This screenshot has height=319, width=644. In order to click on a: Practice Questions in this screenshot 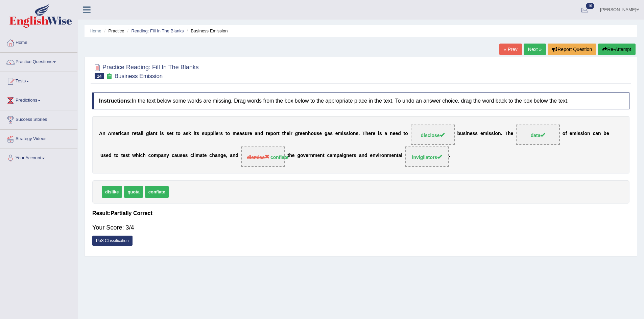, I will do `click(39, 61)`.